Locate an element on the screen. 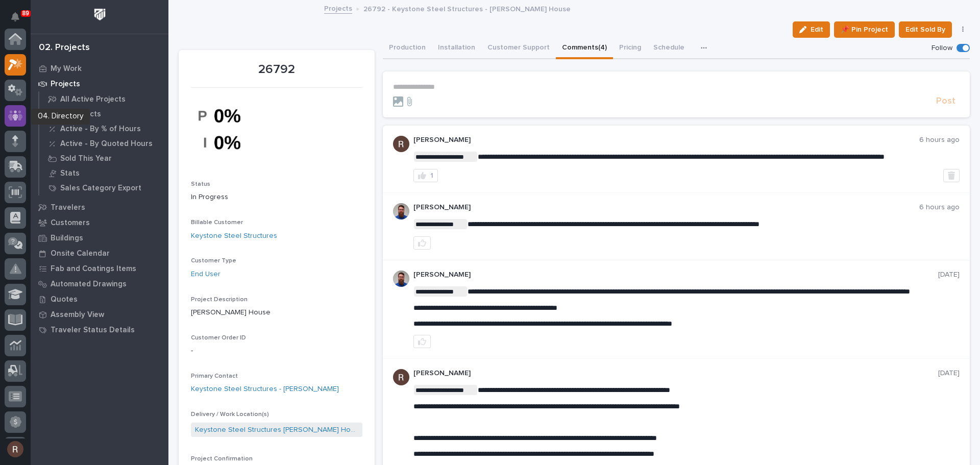 The height and width of the screenshot is (465, 980). a: My Work is located at coordinates (100, 69).